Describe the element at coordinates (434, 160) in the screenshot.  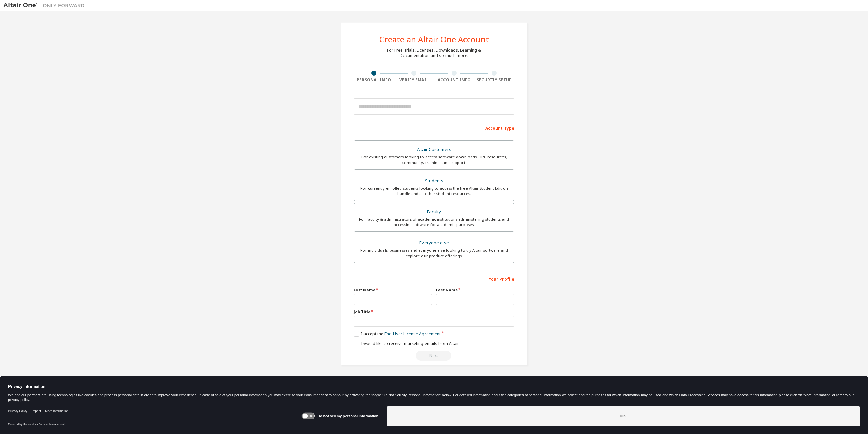
I see `div: For existing customers looking to access software downloads, HPC resources, community, trainings ...` at that location.